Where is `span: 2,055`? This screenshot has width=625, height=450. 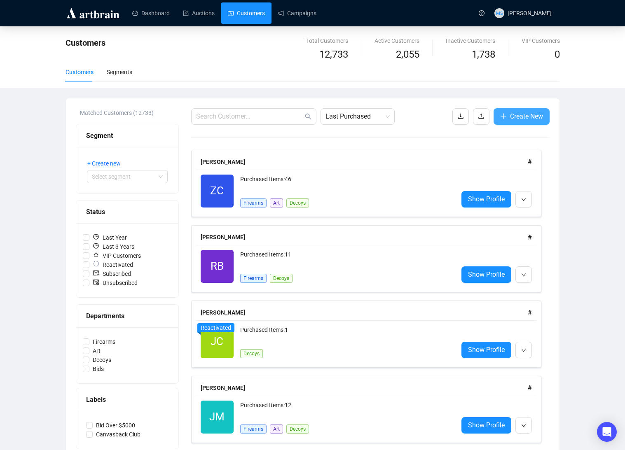 span: 2,055 is located at coordinates (408, 55).